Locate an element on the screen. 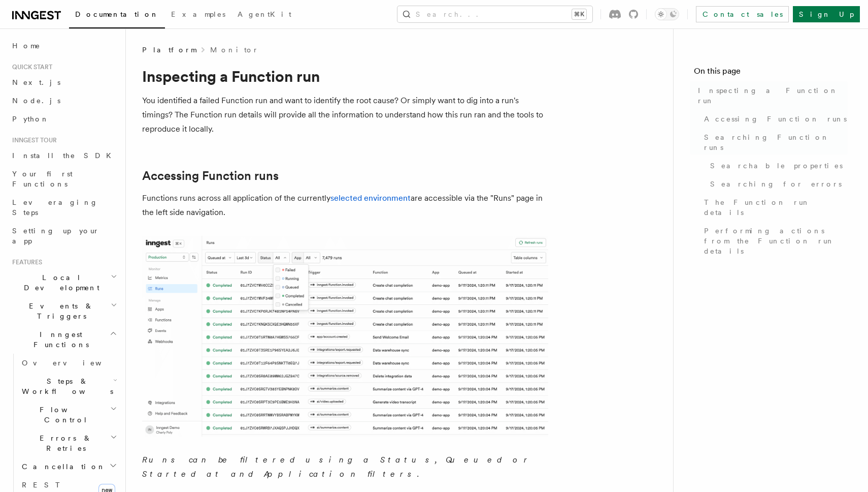 The height and width of the screenshot is (492, 868). button: Search...⌘K is located at coordinates (495, 15).